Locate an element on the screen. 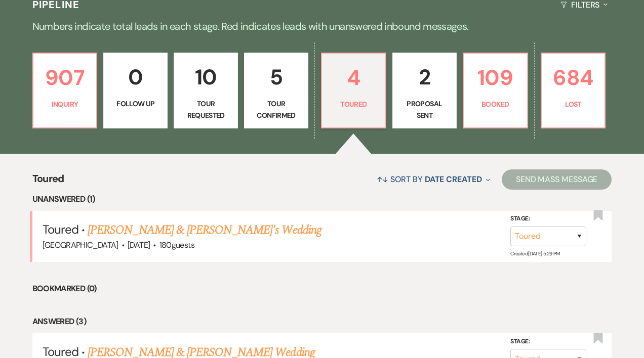 This screenshot has height=358, width=644. a: 0Follow Up is located at coordinates (135, 91).